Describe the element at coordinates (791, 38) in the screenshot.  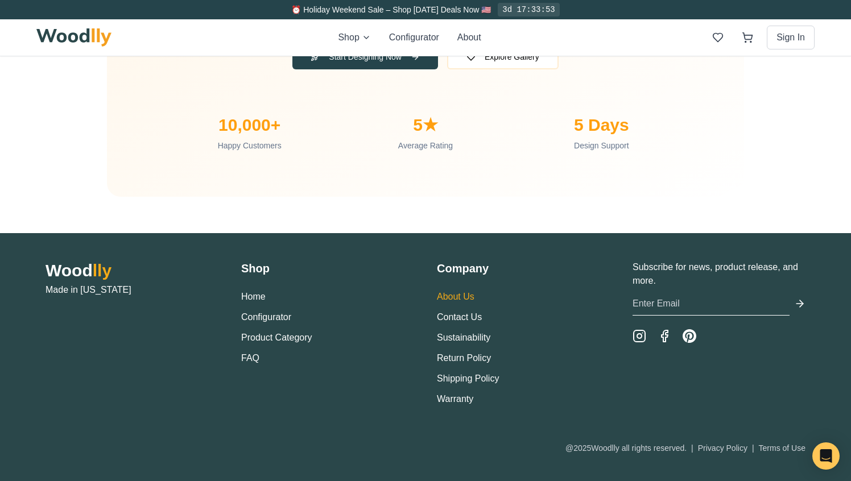
I see `button: Sign In` at that location.